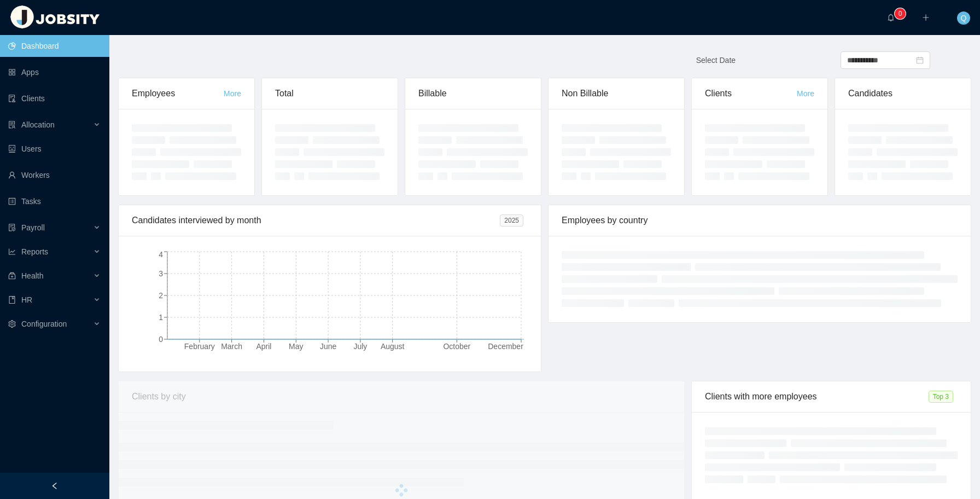 The image size is (980, 499). I want to click on a: icon: appstoreApps, so click(54, 73).